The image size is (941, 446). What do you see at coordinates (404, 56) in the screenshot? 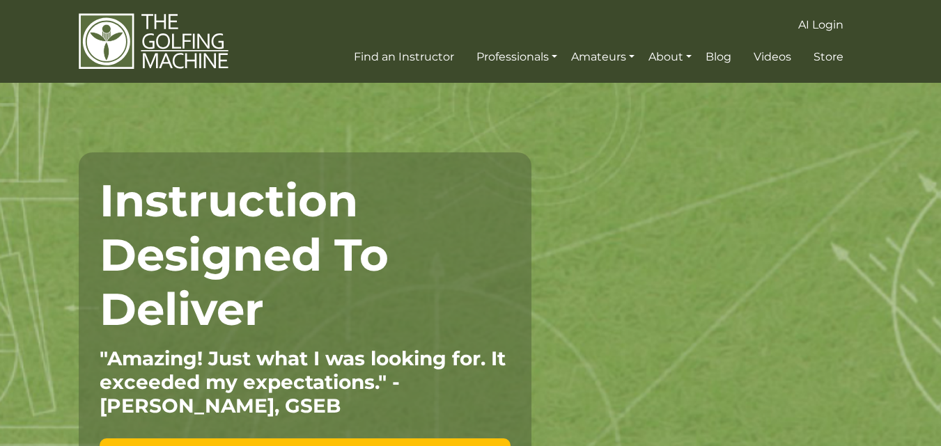
I see `span: Find an Instructor` at bounding box center [404, 56].